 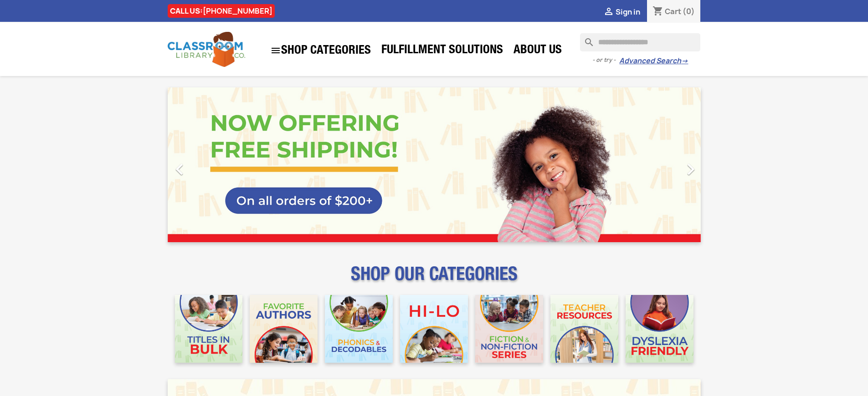 What do you see at coordinates (434, 329) in the screenshot?
I see `img: CLC_HiLo_Mobile.jpg` at bounding box center [434, 329].